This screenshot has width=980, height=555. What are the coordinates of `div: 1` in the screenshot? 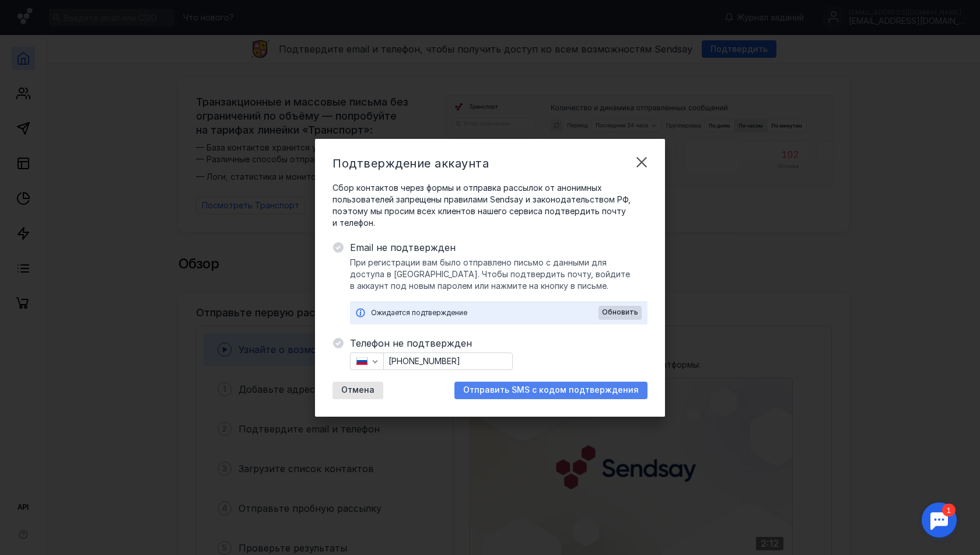 It's located at (32, 13).